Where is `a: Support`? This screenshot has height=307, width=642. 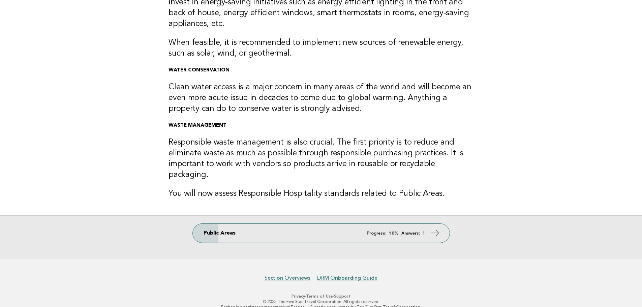
a: Support is located at coordinates (342, 296).